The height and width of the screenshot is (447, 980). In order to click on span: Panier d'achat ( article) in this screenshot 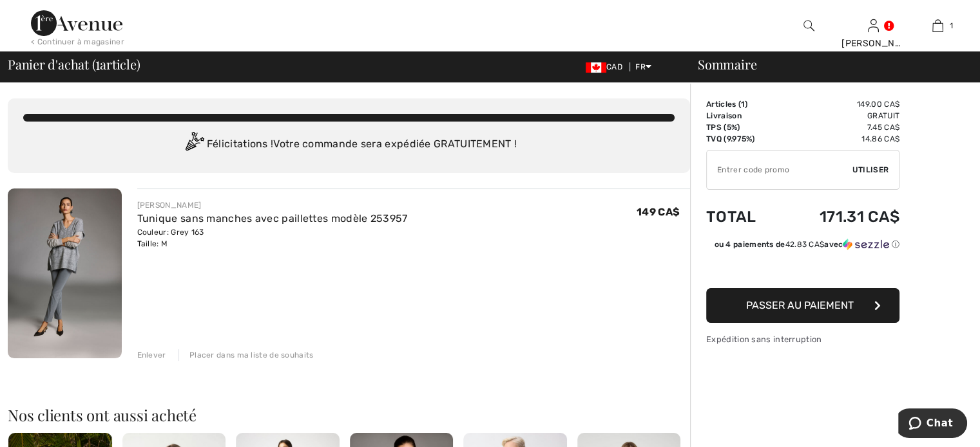, I will do `click(74, 64)`.